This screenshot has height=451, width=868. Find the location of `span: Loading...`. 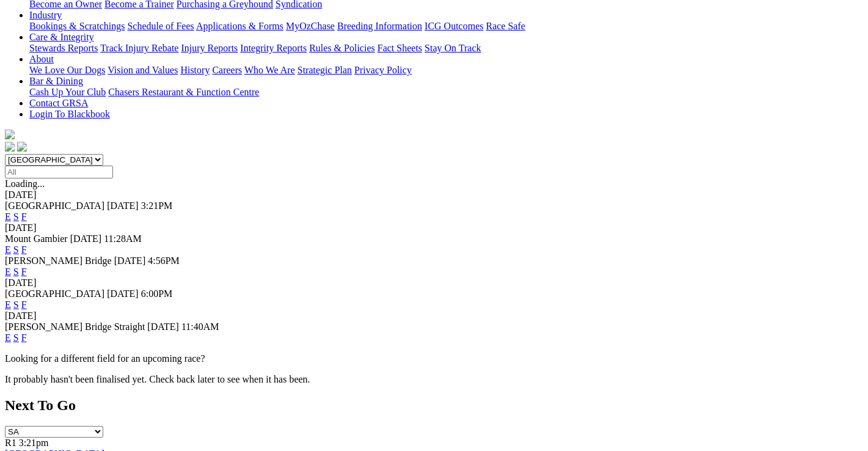

span: Loading... is located at coordinates (24, 183).